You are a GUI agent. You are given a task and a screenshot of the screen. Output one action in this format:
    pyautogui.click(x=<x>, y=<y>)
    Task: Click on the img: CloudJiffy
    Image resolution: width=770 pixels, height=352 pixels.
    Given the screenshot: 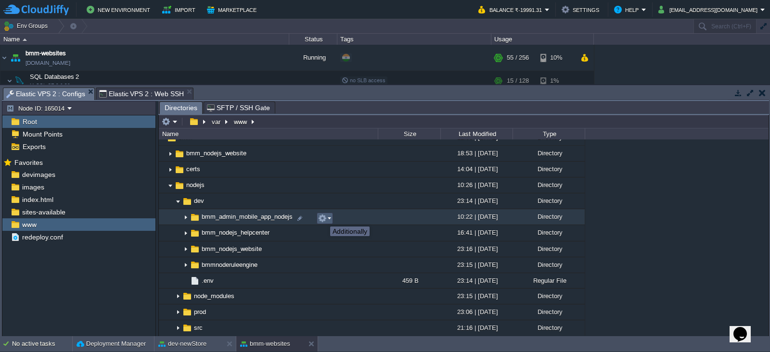 What is the action you would take?
    pyautogui.click(x=36, y=10)
    